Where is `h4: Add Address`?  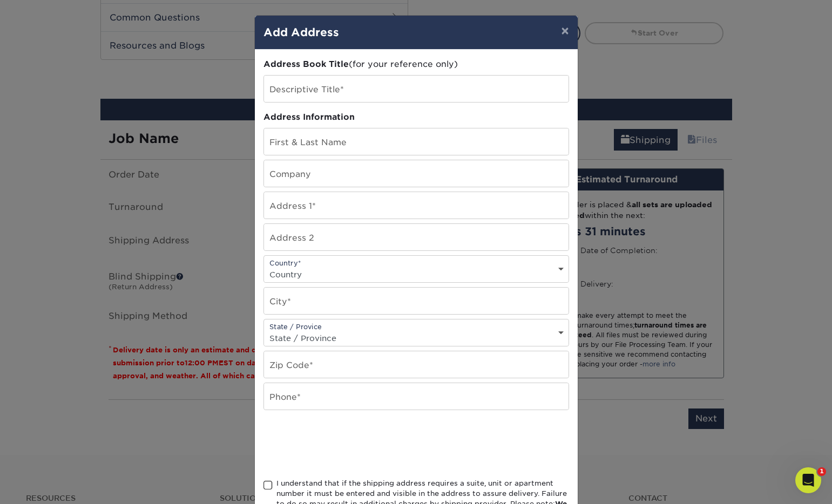
h4: Add Address is located at coordinates (416, 33).